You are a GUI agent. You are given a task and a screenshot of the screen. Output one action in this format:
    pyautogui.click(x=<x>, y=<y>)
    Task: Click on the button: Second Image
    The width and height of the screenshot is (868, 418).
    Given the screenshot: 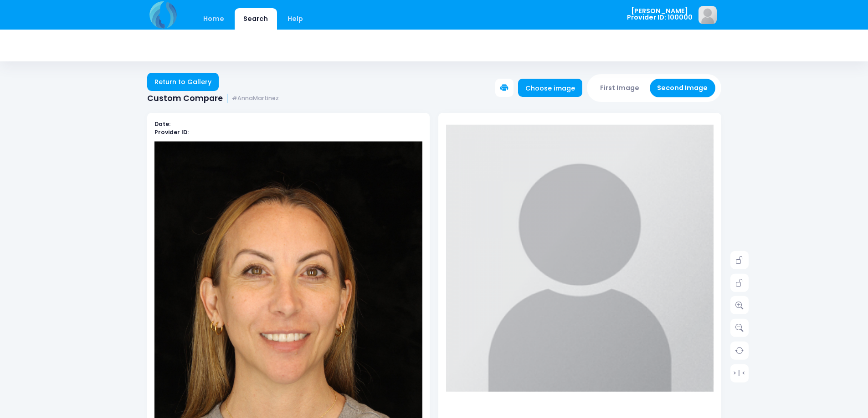 What is the action you would take?
    pyautogui.click(x=683, y=88)
    